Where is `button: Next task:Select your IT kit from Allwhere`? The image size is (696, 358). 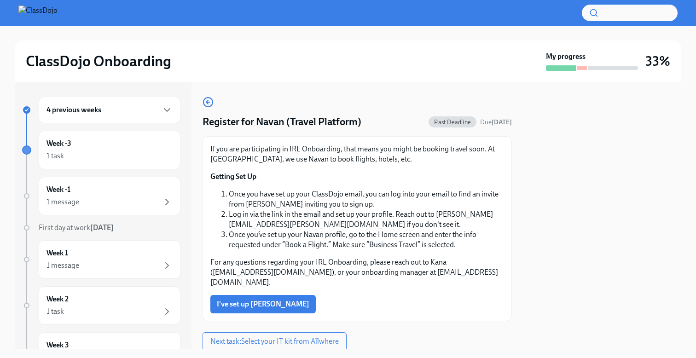
button: Next task:Select your IT kit from Allwhere is located at coordinates (274, 342).